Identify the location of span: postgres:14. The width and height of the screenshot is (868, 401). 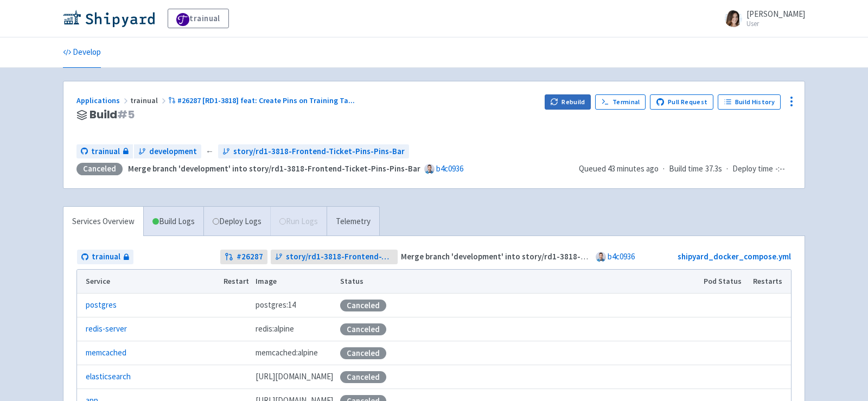
(276, 305).